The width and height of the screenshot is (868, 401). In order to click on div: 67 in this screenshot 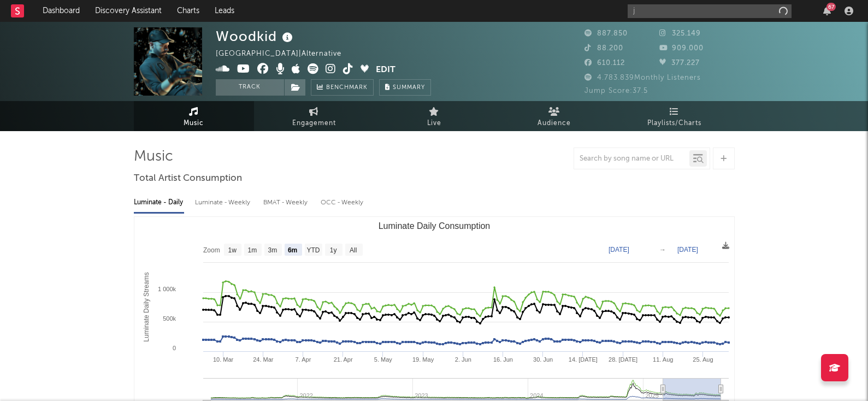, I will do `click(832, 7)`.